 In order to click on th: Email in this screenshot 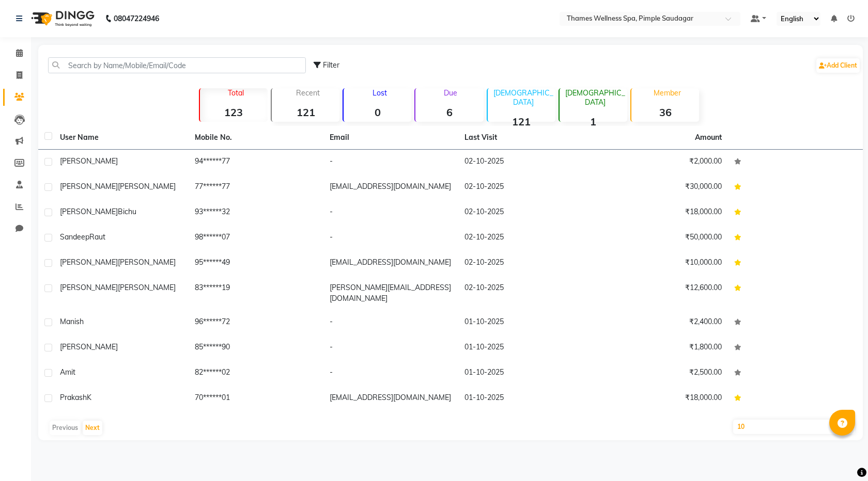, I will do `click(391, 138)`.